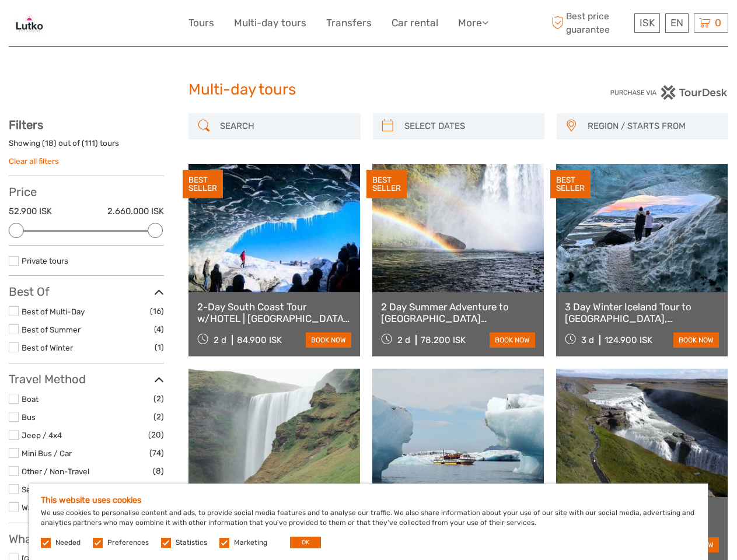 This screenshot has width=737, height=560. Describe the element at coordinates (53, 312) in the screenshot. I see `a: Best of Multi-Day` at that location.